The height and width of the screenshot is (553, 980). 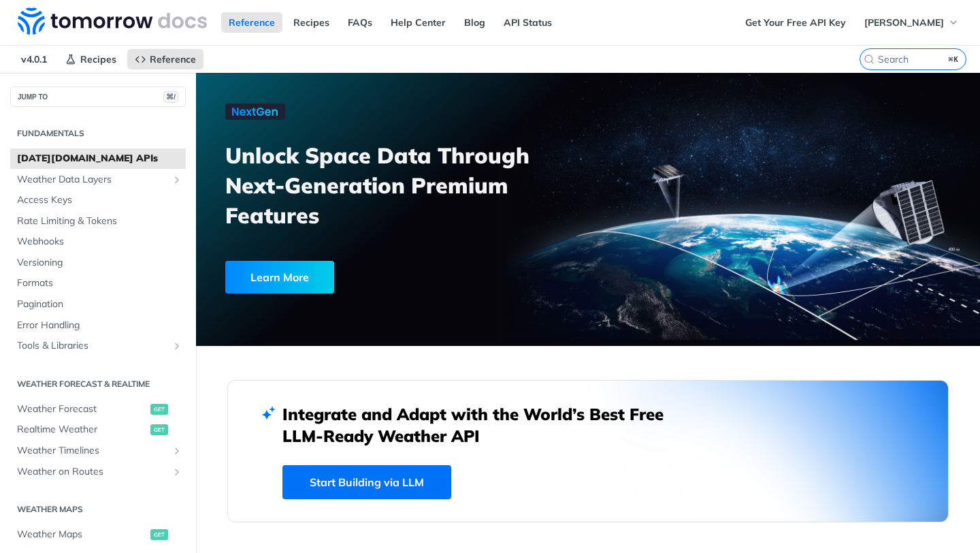 What do you see at coordinates (113, 21) in the screenshot?
I see `img: Tomorrow.io Weather API Docs` at bounding box center [113, 21].